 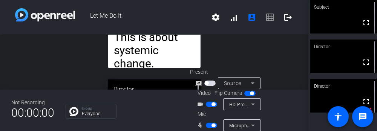 I want to click on mat-icon: mic_none, so click(x=201, y=125).